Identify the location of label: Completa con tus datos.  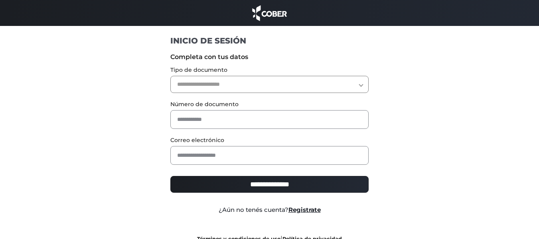
(269, 57).